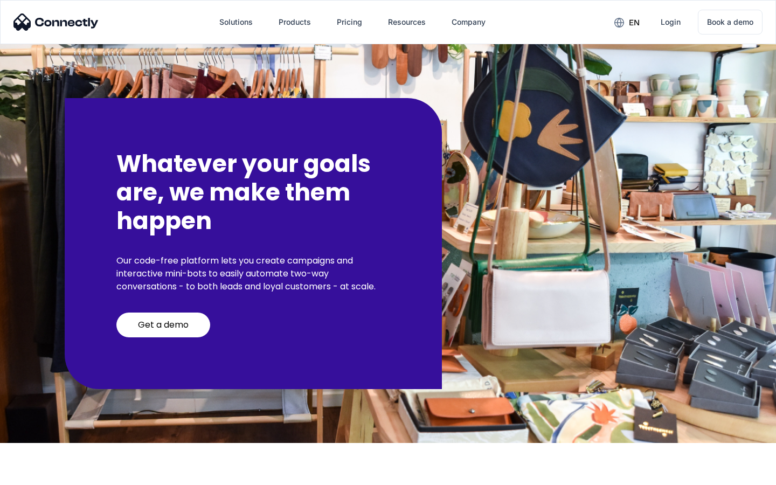 The width and height of the screenshot is (776, 485). Describe the element at coordinates (468, 22) in the screenshot. I see `div: Company` at that location.